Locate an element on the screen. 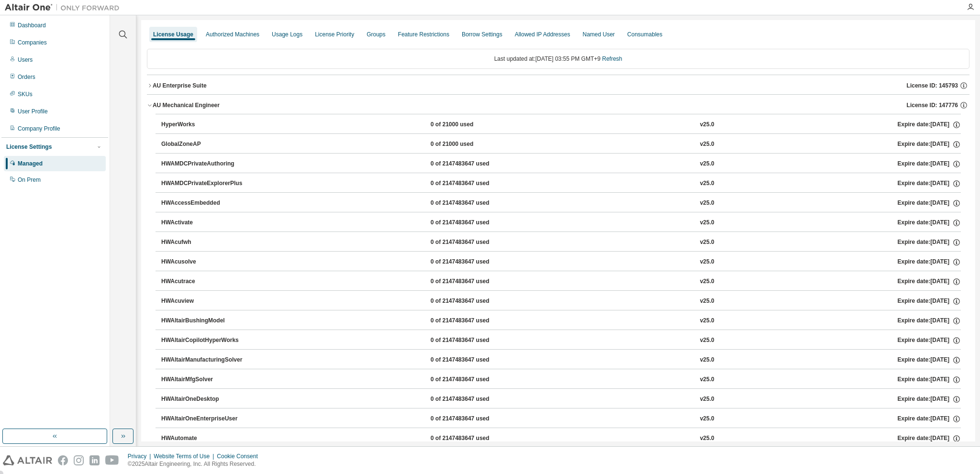 The width and height of the screenshot is (980, 474). div: Privacy is located at coordinates (141, 456).